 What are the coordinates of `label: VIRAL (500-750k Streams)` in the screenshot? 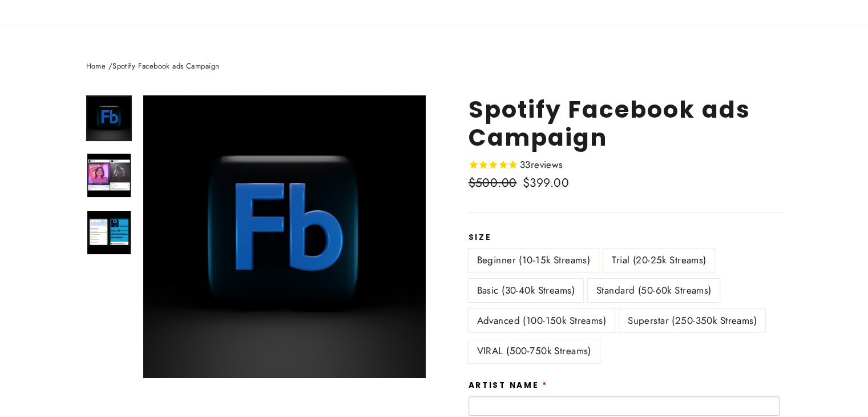 It's located at (534, 350).